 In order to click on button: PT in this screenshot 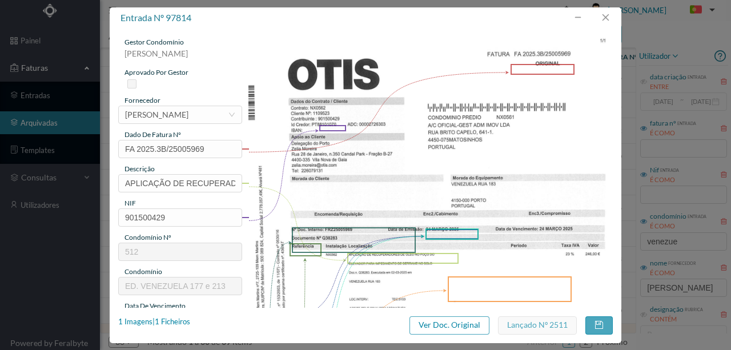, I will do `click(701, 10)`.